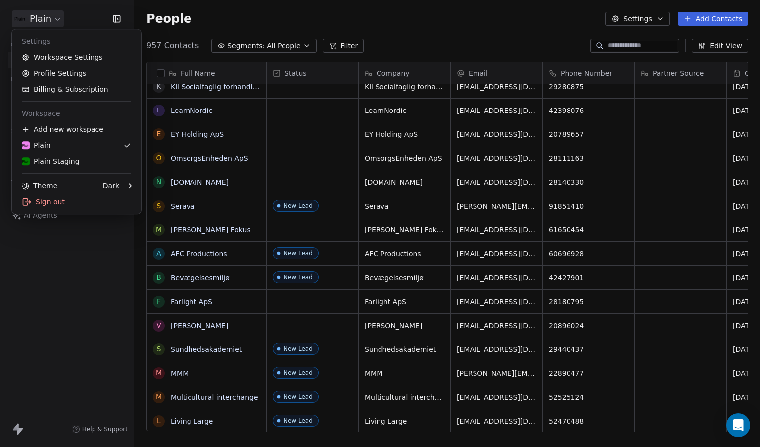  What do you see at coordinates (77, 73) in the screenshot?
I see `a: Profile Settings` at bounding box center [77, 73].